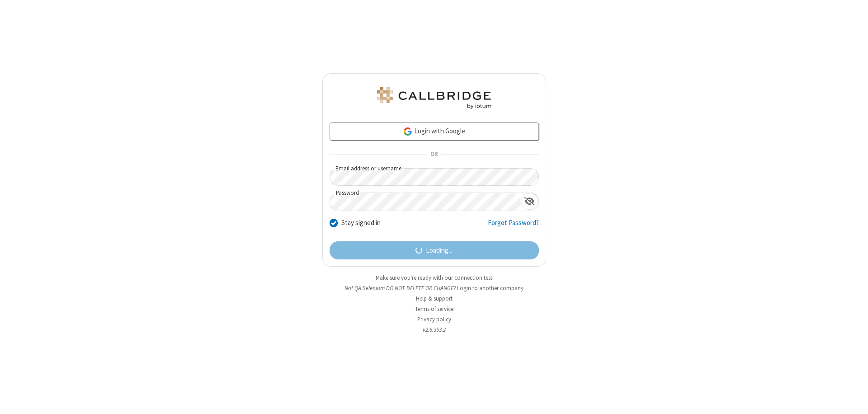  I want to click on li: Not QA Selenium DO NOT DELETE OR CHANGE?, so click(434, 288).